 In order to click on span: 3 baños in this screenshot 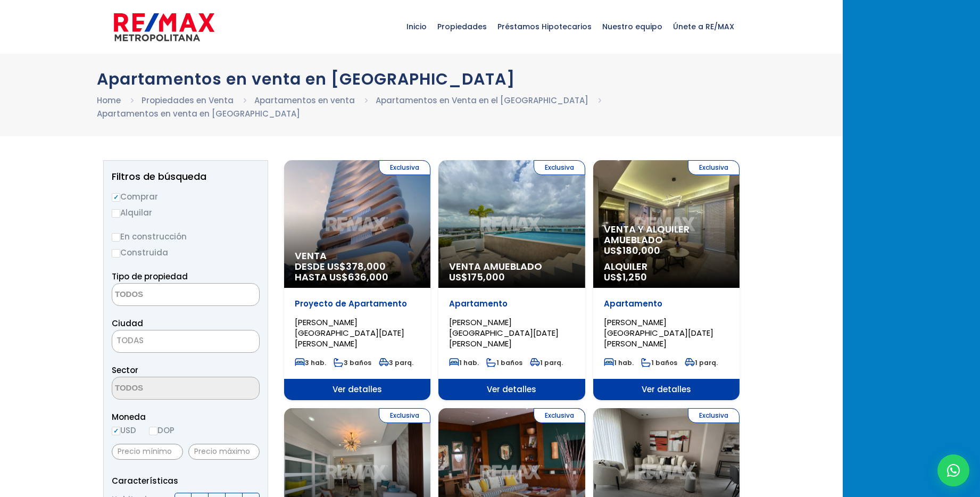, I will do `click(352, 362)`.